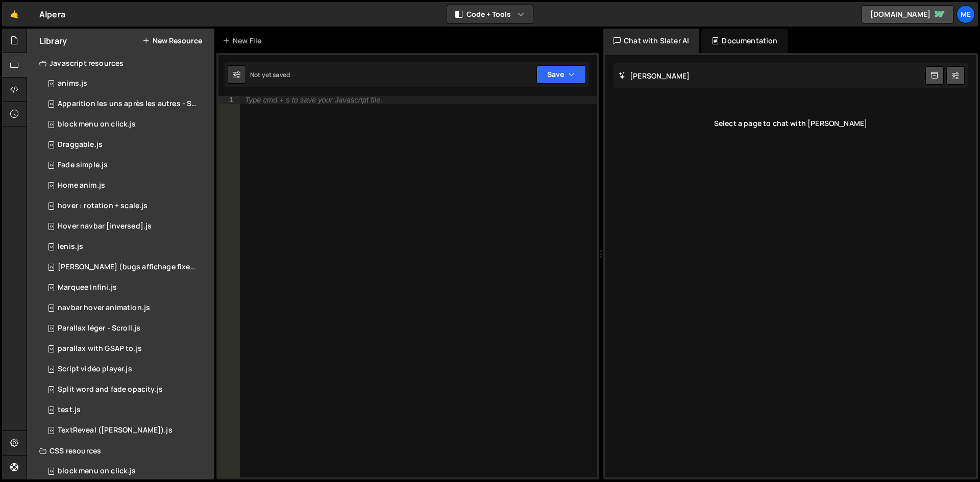 The width and height of the screenshot is (980, 482). I want to click on div: Parallax léger - Scroll.js, so click(99, 329).